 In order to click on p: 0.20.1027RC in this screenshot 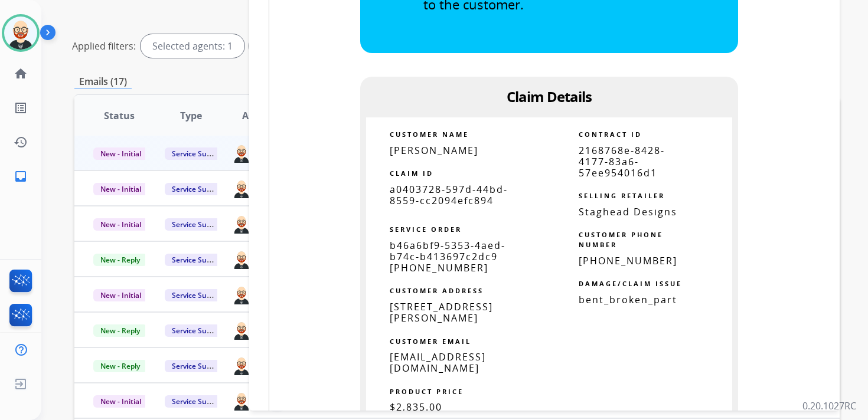, I will do `click(829, 406)`.